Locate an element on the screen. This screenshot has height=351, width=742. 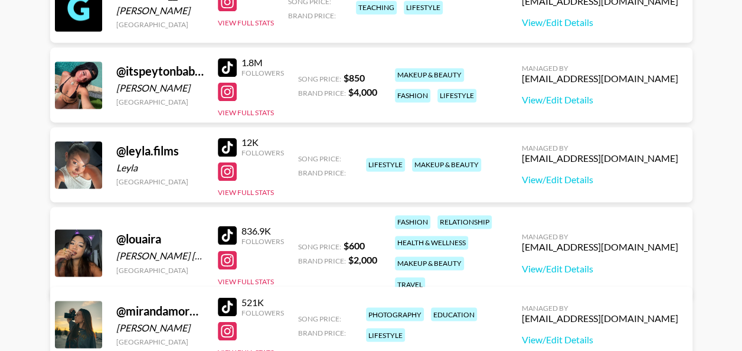
div: 1.8M is located at coordinates (263, 63).